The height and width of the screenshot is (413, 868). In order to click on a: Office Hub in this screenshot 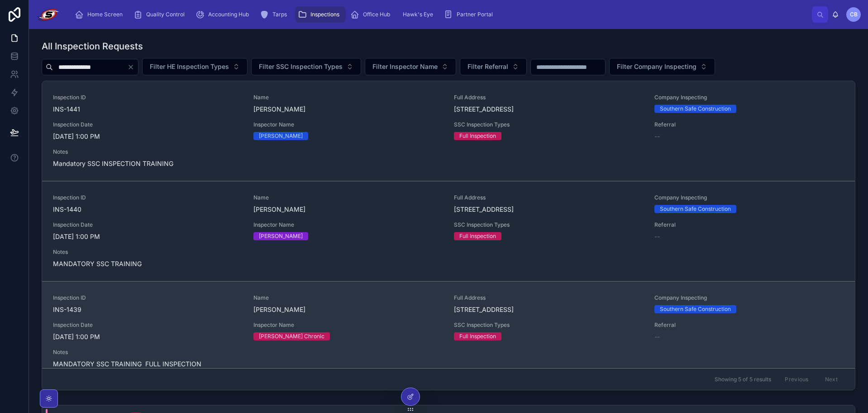, I will do `click(371, 15)`.